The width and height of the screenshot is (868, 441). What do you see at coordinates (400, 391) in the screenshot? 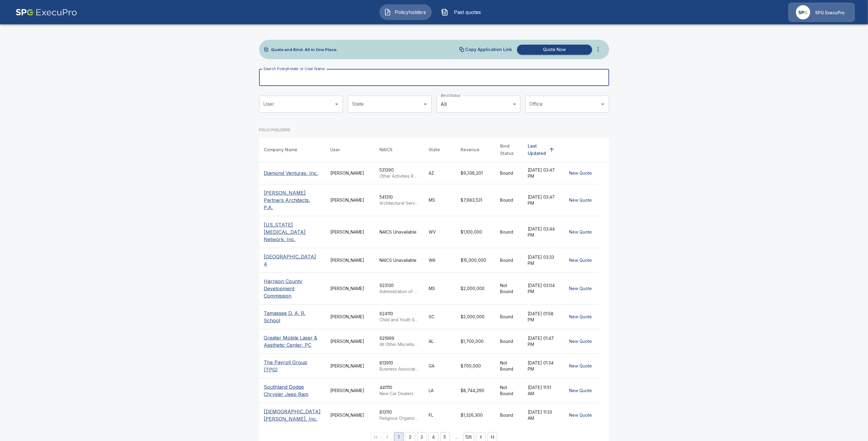
I see `div: 441110` at bounding box center [400, 391].